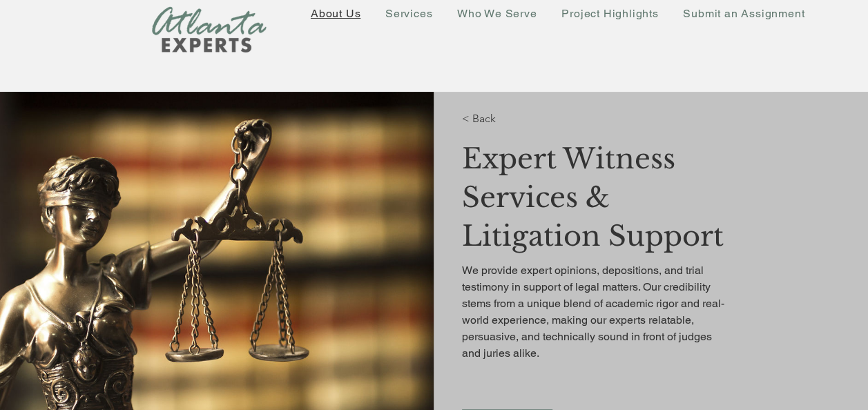 This screenshot has height=410, width=868. Describe the element at coordinates (594, 312) in the screenshot. I see `span: We provide expert opinions, depositions, and trial testimony in support of legal matters. Our cre...` at that location.